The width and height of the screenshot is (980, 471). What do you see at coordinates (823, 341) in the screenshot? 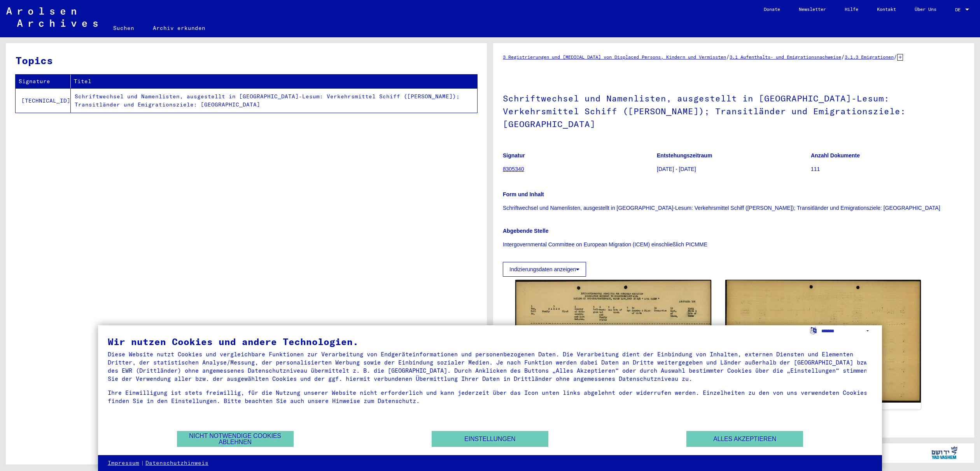
I see `img: 002.jpg` at bounding box center [823, 341].